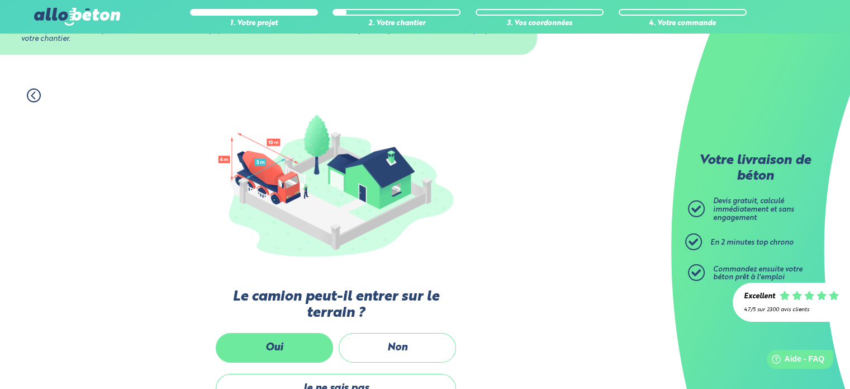 This screenshot has width=850, height=389. Describe the element at coordinates (397, 347) in the screenshot. I see `label: Non` at that location.